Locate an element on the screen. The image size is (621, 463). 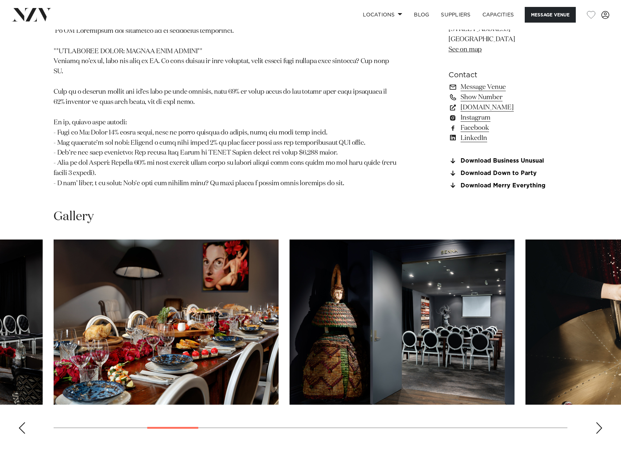
swiper-slide: 5 / 22 is located at coordinates (166, 322).